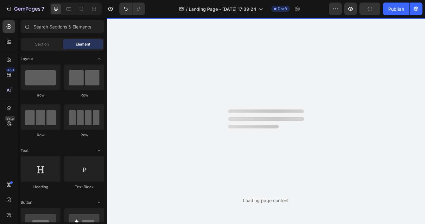 This screenshot has height=224, width=425. I want to click on div: 450, so click(10, 70).